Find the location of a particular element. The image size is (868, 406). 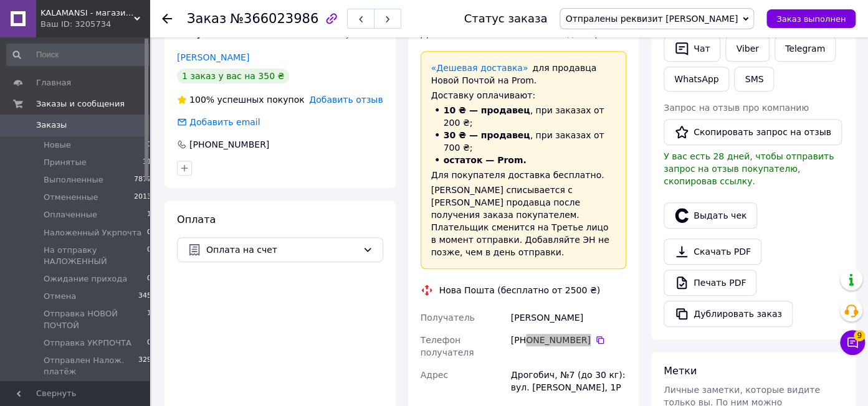

button: Заказ выполнен is located at coordinates (811, 19).